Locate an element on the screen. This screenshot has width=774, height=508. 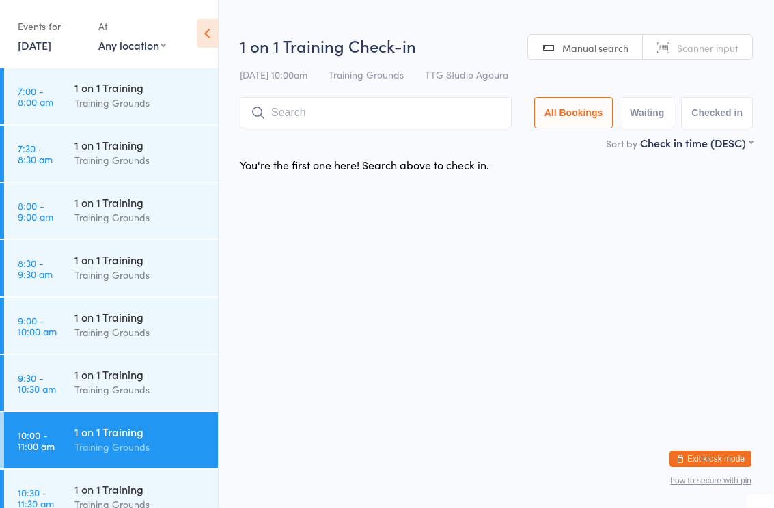
button: Waiting is located at coordinates (647, 113).